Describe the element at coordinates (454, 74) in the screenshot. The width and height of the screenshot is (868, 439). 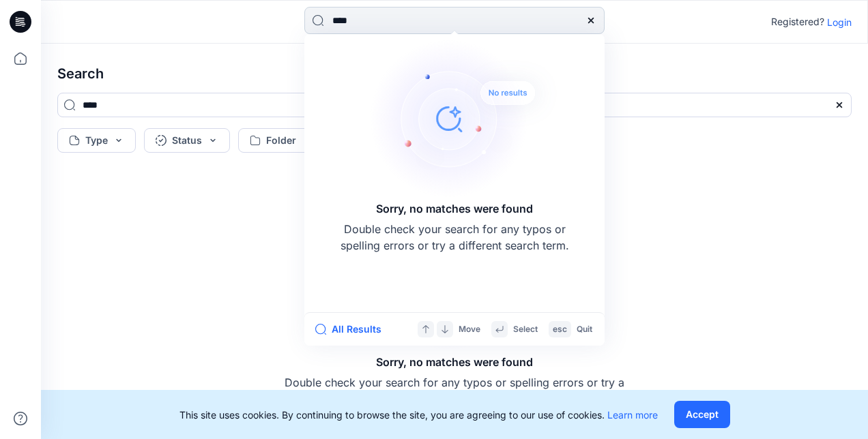
I see `h4: Search` at that location.